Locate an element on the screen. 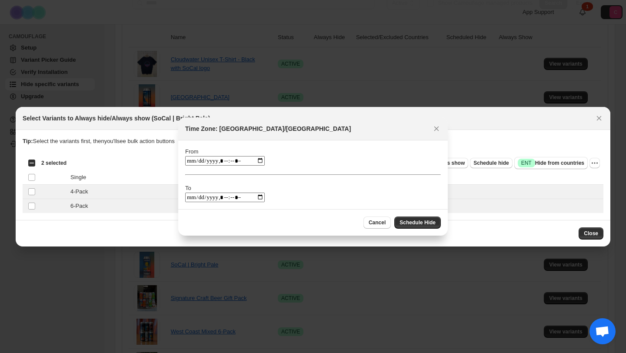  p: Select the variants first, then you'll see bulk action buttons is located at coordinates (313, 141).